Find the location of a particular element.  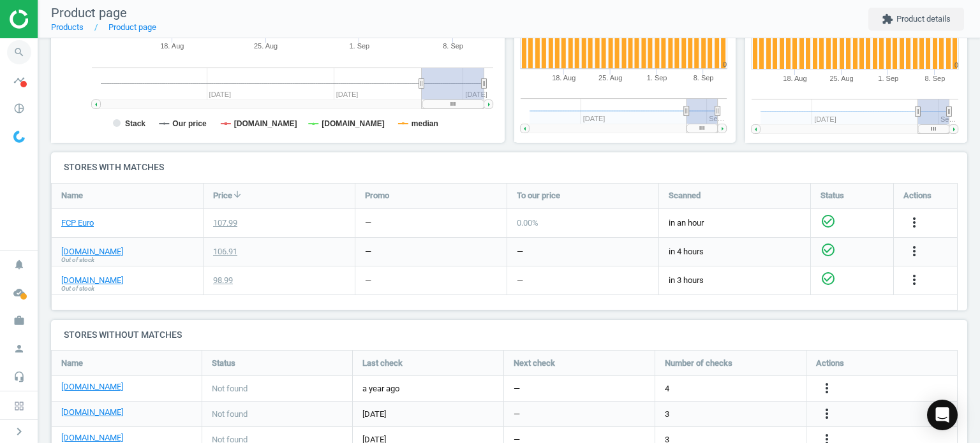

span: Scanned is located at coordinates (685, 196).